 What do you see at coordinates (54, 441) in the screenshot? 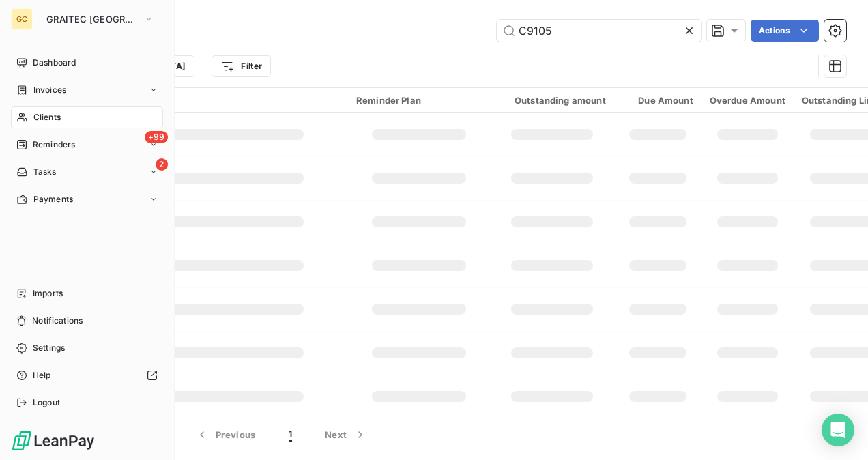
I see `img: Logo LeanPay` at bounding box center [54, 441].